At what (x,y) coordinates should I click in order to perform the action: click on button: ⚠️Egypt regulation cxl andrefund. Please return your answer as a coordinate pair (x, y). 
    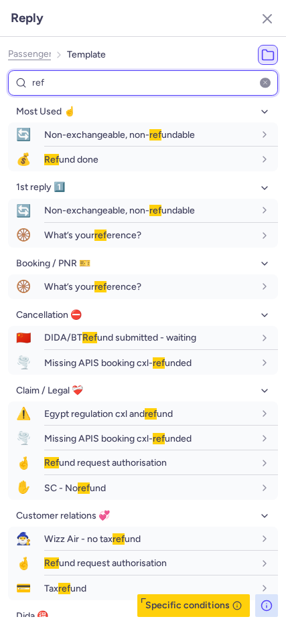
    Looking at the image, I should click on (143, 414).